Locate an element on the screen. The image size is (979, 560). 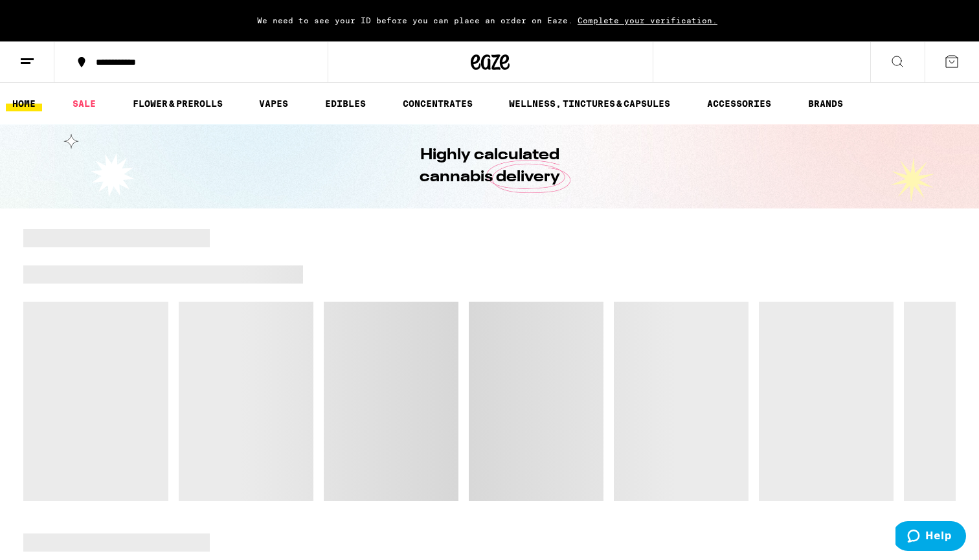
a: VAPES is located at coordinates (273, 103).